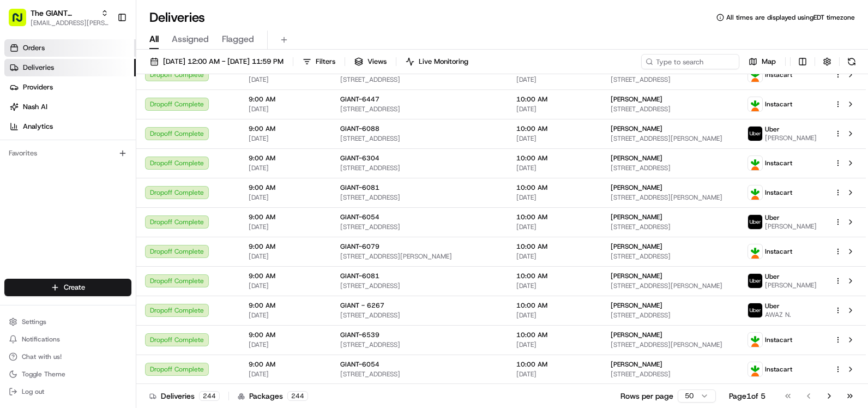  I want to click on span: GIANT-6081, so click(359, 276).